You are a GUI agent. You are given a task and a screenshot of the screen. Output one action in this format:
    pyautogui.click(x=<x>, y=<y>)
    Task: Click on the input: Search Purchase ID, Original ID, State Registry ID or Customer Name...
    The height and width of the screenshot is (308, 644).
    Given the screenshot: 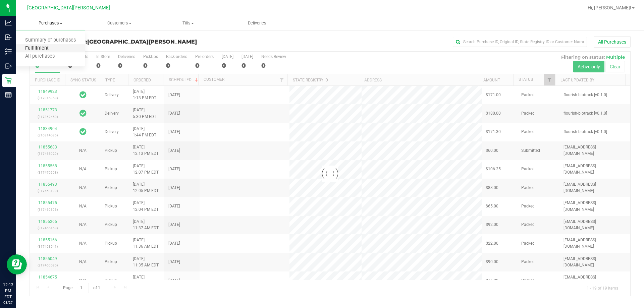 What is the action you would take?
    pyautogui.click(x=520, y=42)
    